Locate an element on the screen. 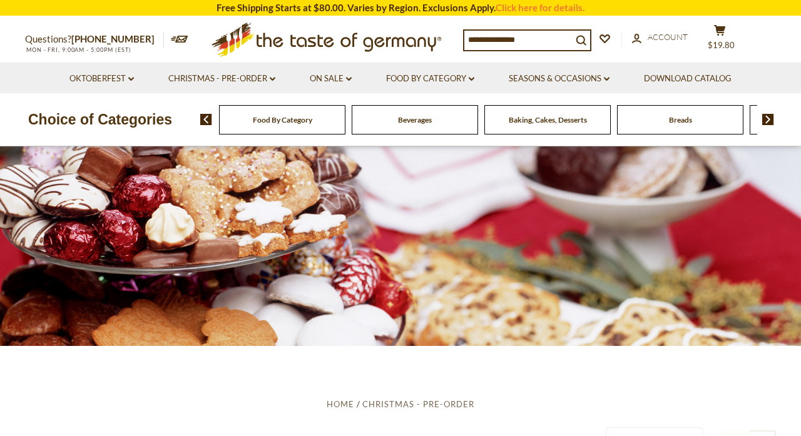 The width and height of the screenshot is (801, 436). span: Breads is located at coordinates (680, 120).